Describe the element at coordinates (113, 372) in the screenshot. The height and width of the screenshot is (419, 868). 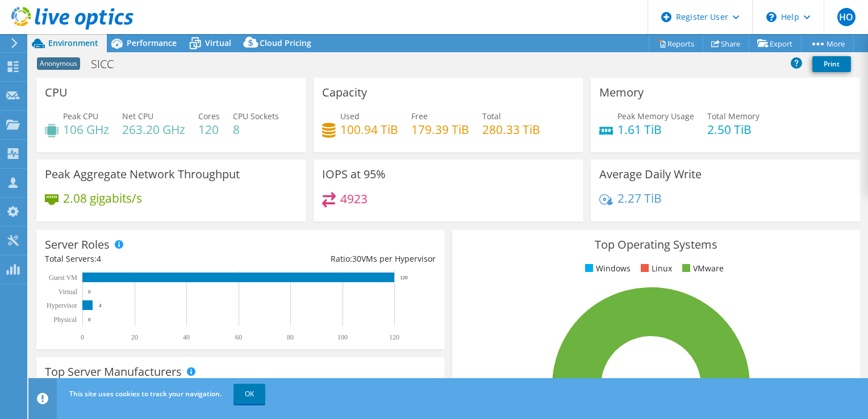
I see `h3: Top Server Manufacturers` at that location.